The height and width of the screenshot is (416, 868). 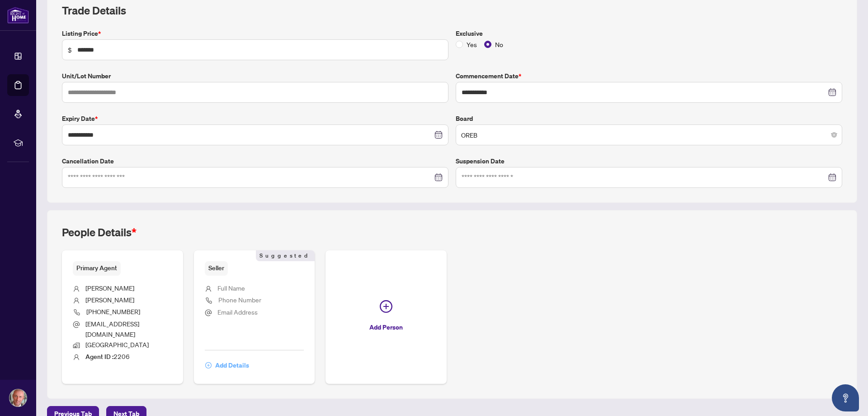 I want to click on span: Yes, so click(x=471, y=44).